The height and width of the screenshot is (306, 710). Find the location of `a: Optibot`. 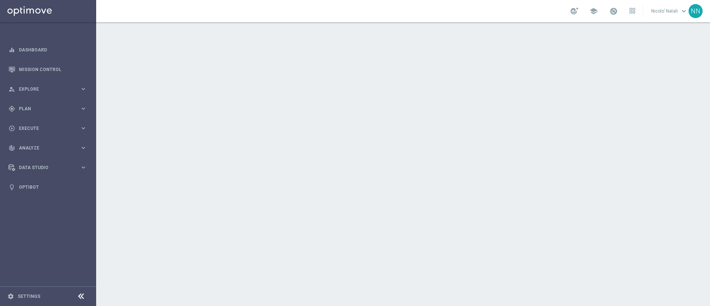

a: Optibot is located at coordinates (53, 187).